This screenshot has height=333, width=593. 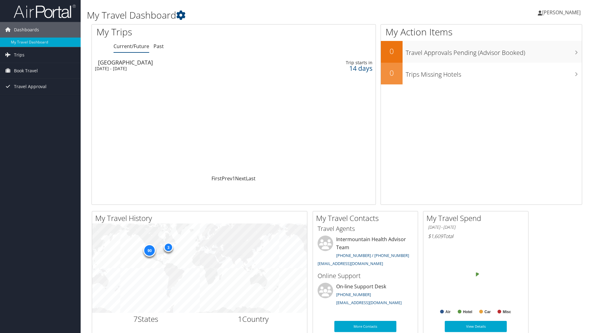 What do you see at coordinates (448, 312) in the screenshot?
I see `text: Air` at bounding box center [448, 312].